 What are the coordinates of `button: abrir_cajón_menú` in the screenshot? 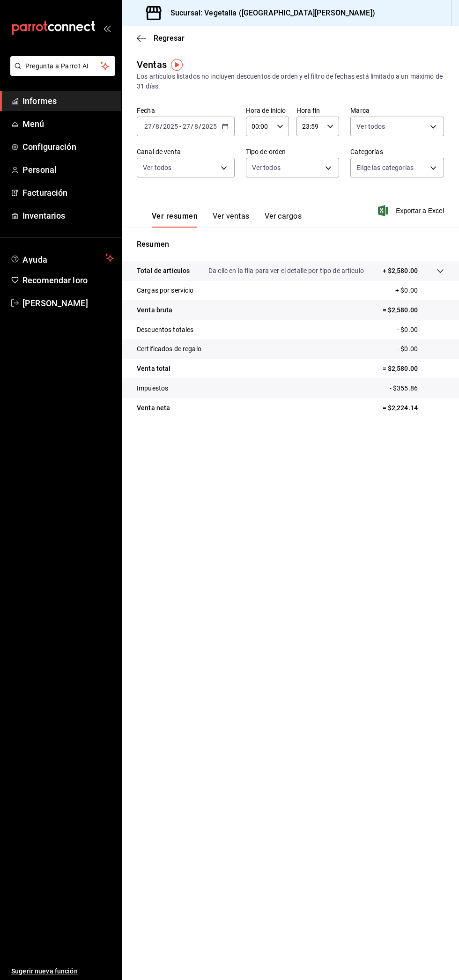 It's located at (107, 28).